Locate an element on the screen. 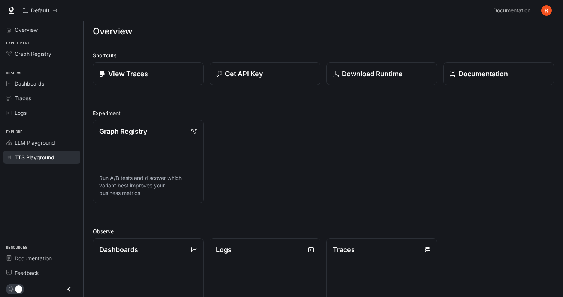 The image size is (563, 297). h1: Overview is located at coordinates (112, 31).